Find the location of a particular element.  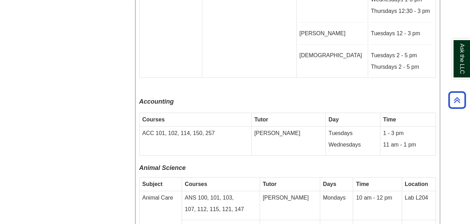

a: Back to Top is located at coordinates (457, 100).